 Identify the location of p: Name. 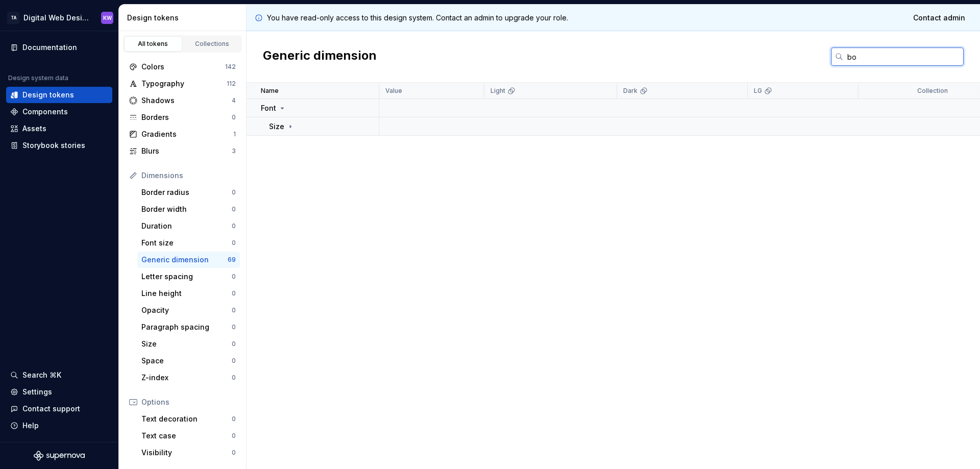
(270, 91).